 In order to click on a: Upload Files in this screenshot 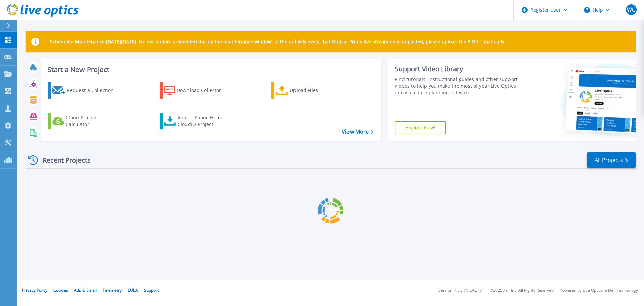, I will do `click(309, 90)`.